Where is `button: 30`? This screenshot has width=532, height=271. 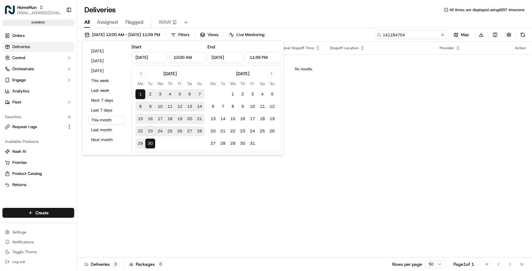
button: 30 is located at coordinates (150, 144).